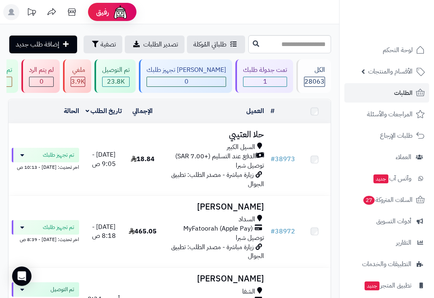  I want to click on span: تصفية, so click(108, 44).